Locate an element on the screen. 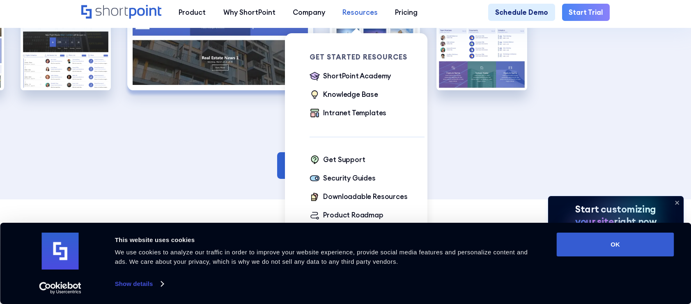 The image size is (691, 304). div: Why ShortPoint is located at coordinates (249, 12).